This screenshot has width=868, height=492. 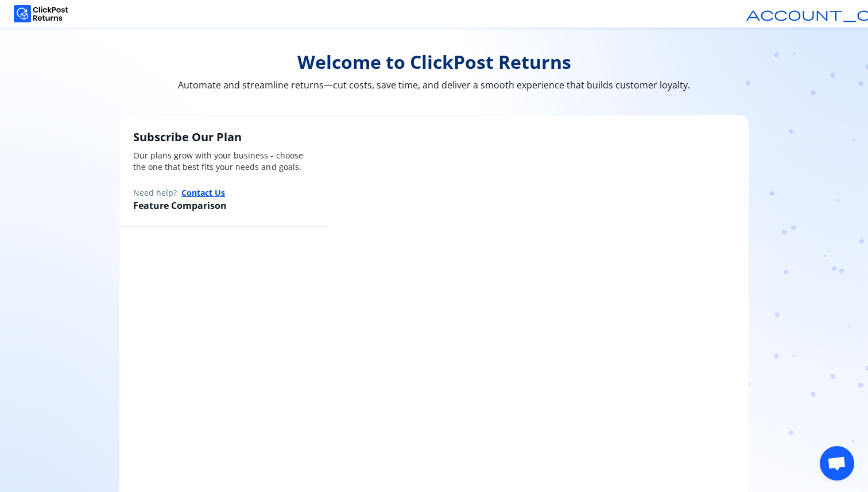 I want to click on span: Welcome to ClickPost Returns, so click(x=434, y=62).